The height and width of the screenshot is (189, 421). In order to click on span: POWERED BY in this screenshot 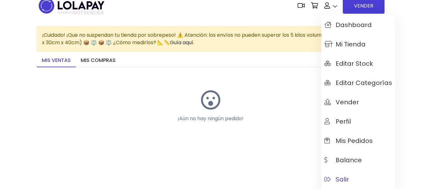, I will do `click(65, 12)`.